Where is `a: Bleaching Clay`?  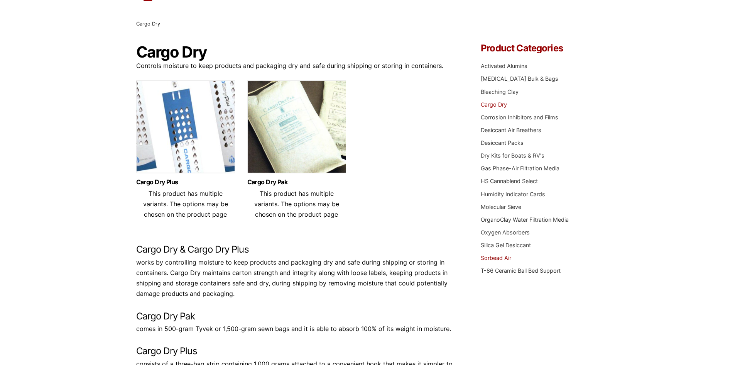 a: Bleaching Clay is located at coordinates (500, 91).